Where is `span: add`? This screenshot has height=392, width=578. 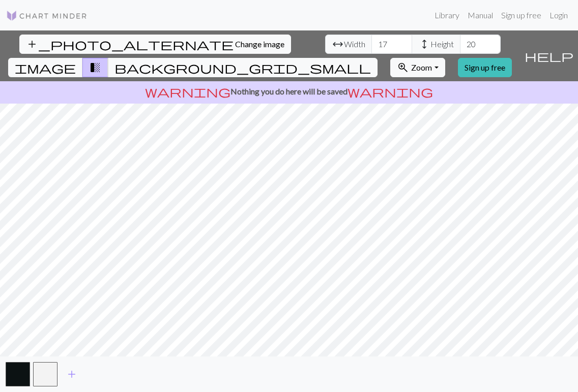
span: add is located at coordinates (71, 375).